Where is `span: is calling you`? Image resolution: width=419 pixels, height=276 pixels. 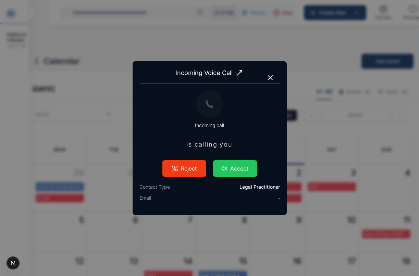
span: is calling you is located at coordinates (209, 144).